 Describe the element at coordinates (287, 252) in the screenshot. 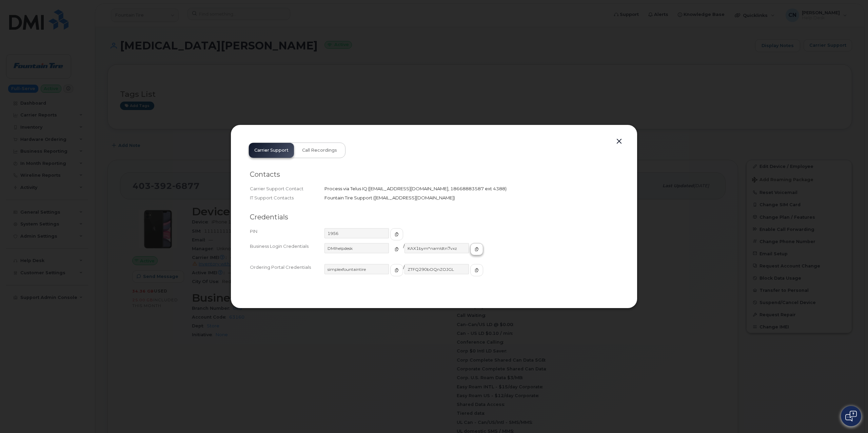

I see `div: Business Login Credentials` at that location.